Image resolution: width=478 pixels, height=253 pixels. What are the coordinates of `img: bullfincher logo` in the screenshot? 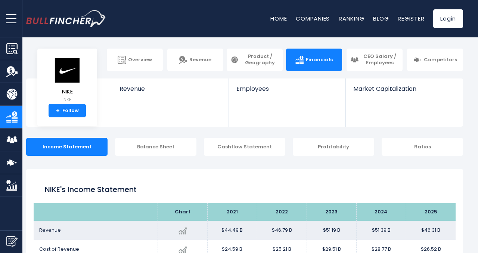 It's located at (66, 19).